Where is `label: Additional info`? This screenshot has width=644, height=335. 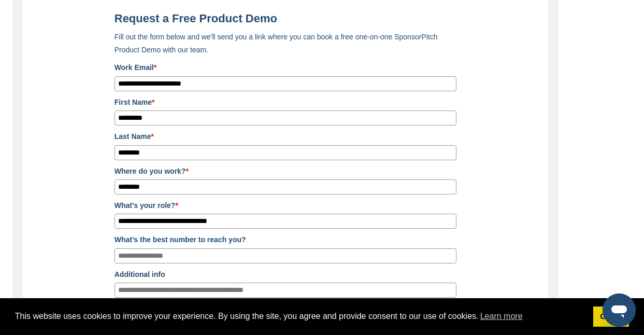
label: Additional info is located at coordinates (285, 274).